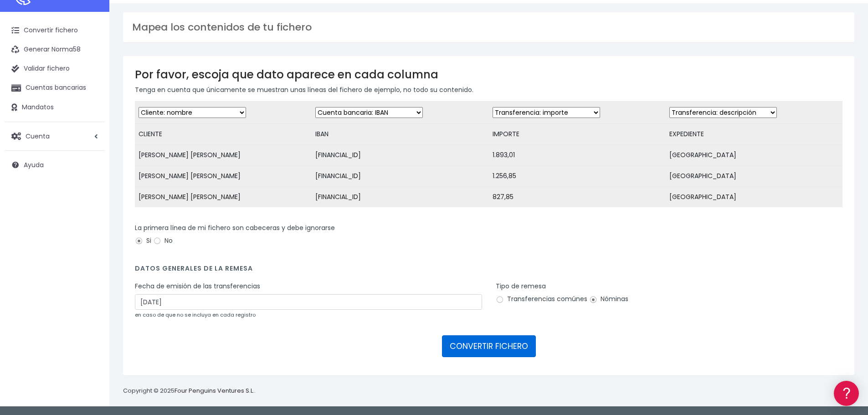 Image resolution: width=868 pixels, height=415 pixels. I want to click on a: Convertir fichero, so click(55, 31).